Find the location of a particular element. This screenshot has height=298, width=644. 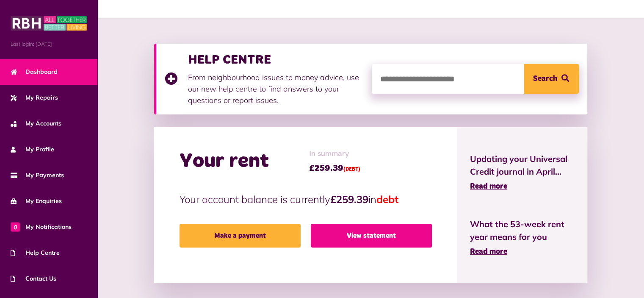

img: MyRBH is located at coordinates (49, 24).